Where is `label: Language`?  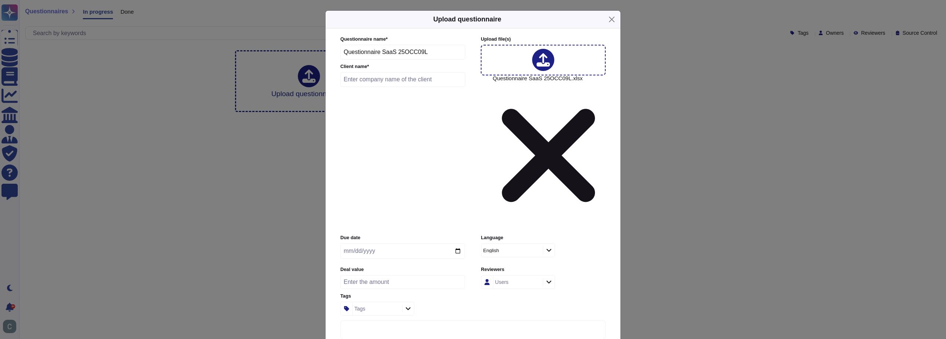 label: Language is located at coordinates (543, 238).